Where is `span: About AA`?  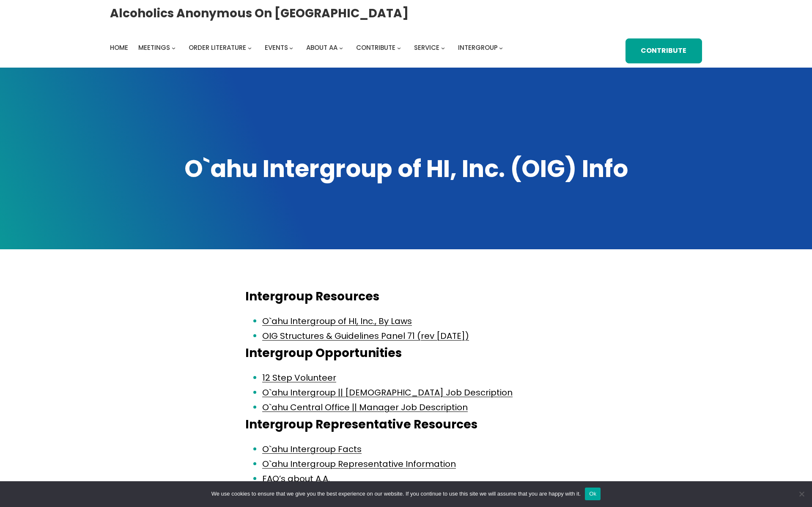 span: About AA is located at coordinates (322, 47).